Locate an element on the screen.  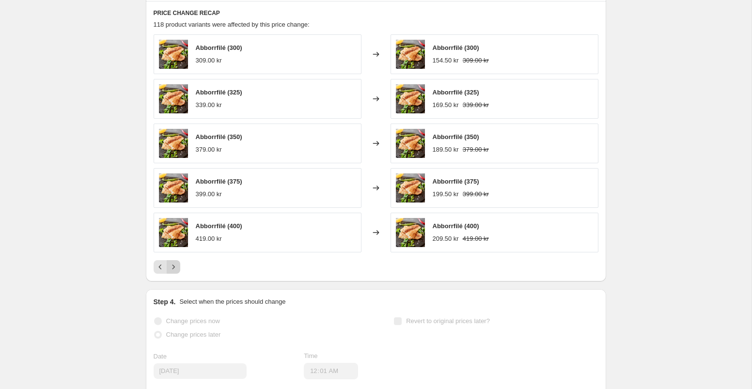
div: 209.50 kr is located at coordinates (446, 239).